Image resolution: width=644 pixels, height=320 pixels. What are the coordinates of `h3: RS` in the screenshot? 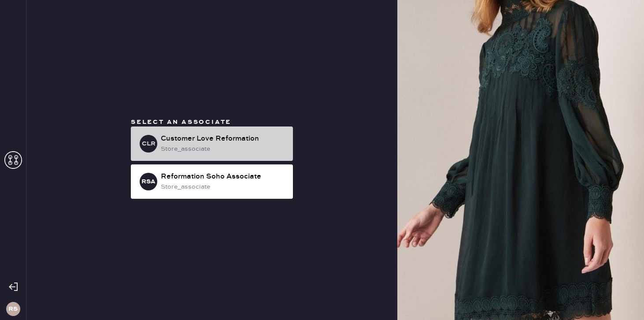 It's located at (12, 308).